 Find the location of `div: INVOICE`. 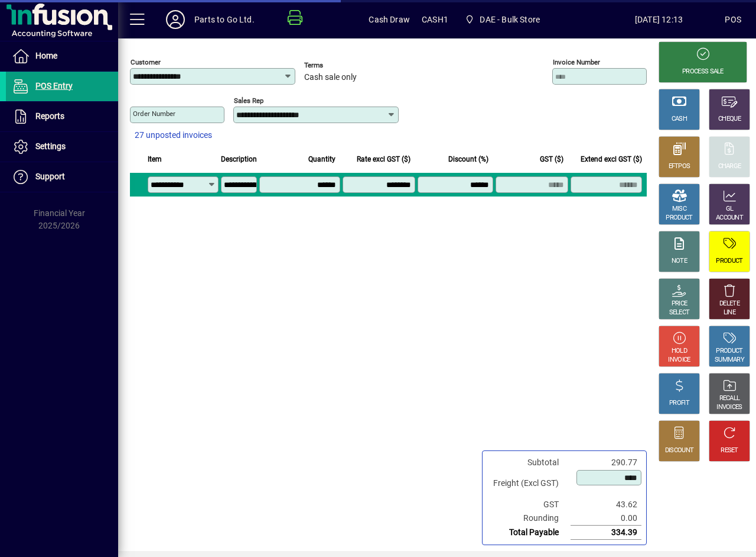

div: INVOICE is located at coordinates (679, 359).